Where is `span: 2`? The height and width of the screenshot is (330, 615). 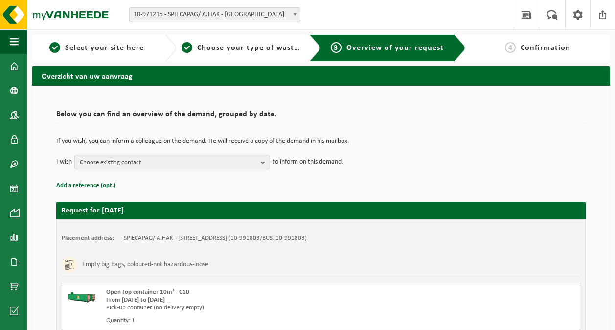 span: 2 is located at coordinates (187, 47).